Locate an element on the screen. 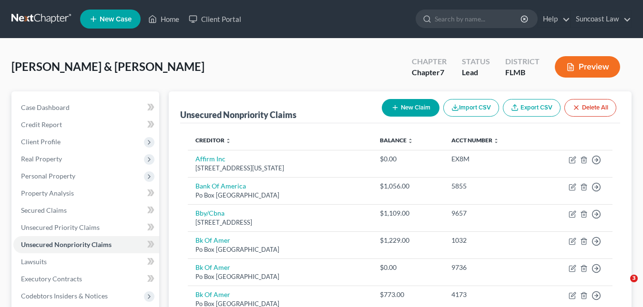 The height and width of the screenshot is (307, 643). div: $1,056.00 is located at coordinates (408, 186).